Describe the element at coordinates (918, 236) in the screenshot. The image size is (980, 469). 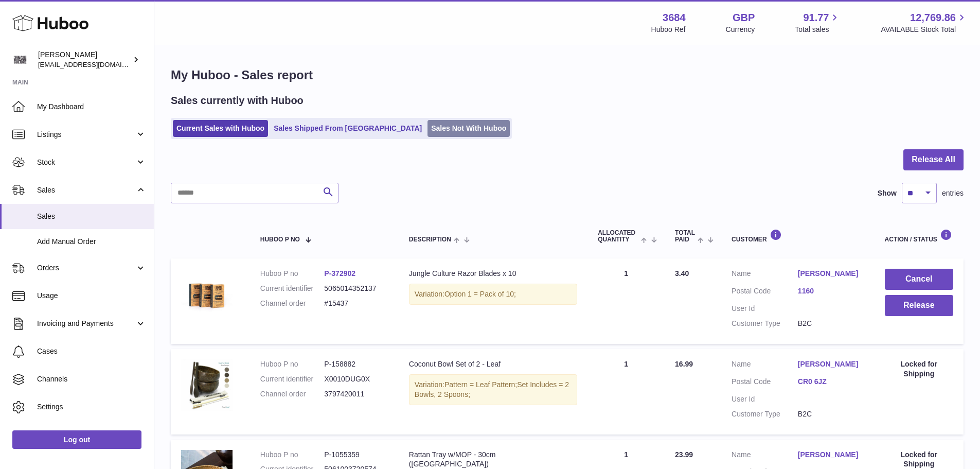
I see `div: Action / Status` at that location.